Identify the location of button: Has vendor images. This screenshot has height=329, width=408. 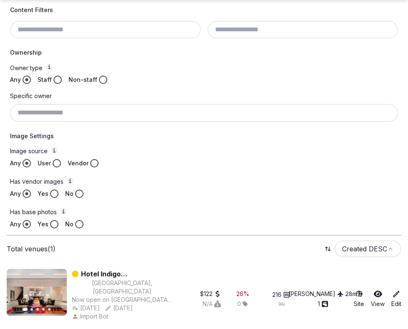
(70, 181).